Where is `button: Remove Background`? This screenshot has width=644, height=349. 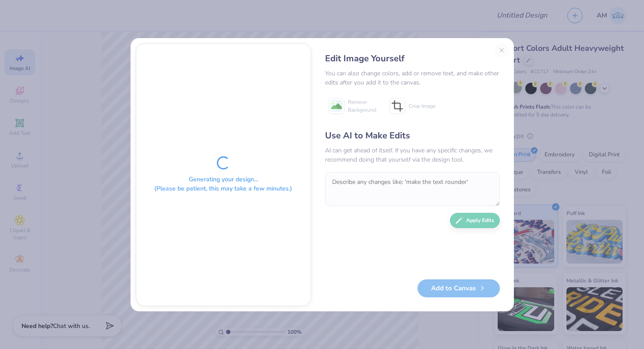
button: Remove Background is located at coordinates (352, 106).